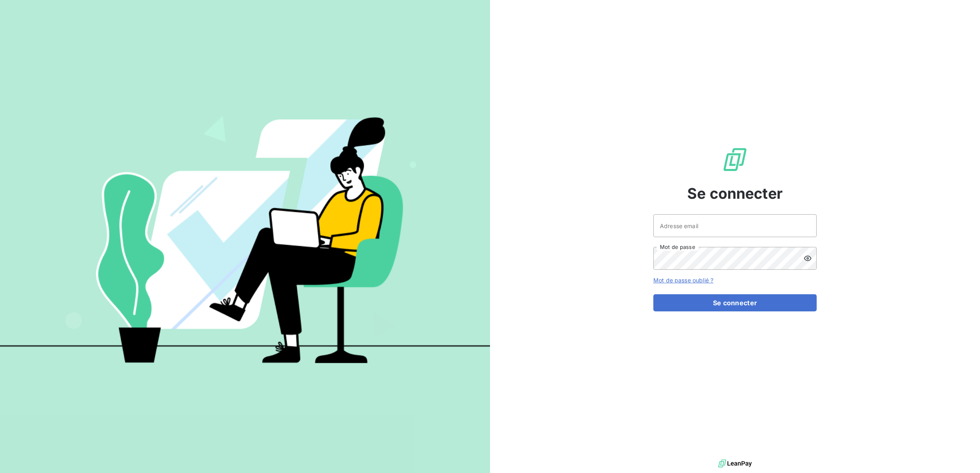 The image size is (980, 473). Describe the element at coordinates (735, 303) in the screenshot. I see `button: Se connecter` at that location.